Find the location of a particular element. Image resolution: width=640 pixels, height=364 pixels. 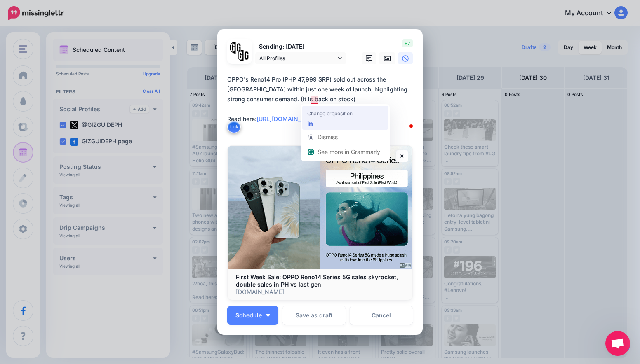

textarea: To enrich screen reader interactions, please activate Accessibility in Grammarly extension settings is located at coordinates (322, 104).